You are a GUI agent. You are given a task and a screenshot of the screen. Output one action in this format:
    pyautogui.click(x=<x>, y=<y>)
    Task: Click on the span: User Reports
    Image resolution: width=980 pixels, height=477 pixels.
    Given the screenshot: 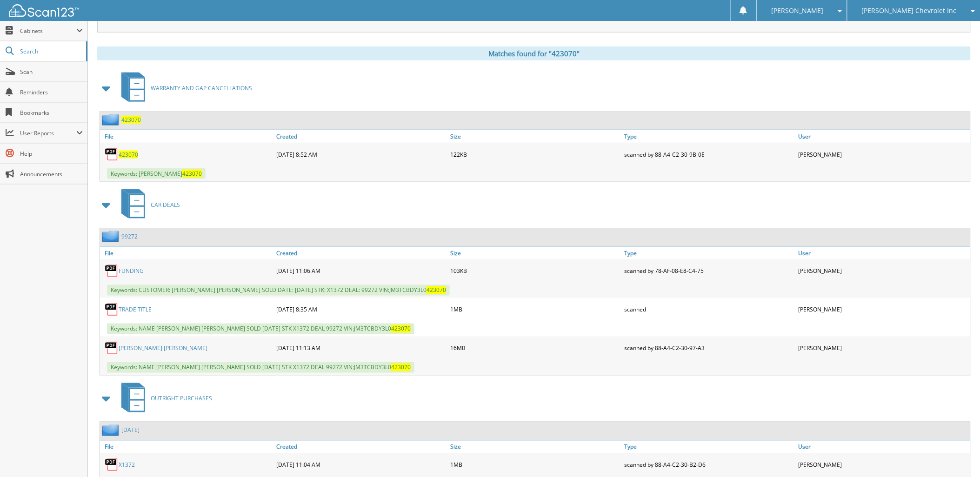 What is the action you would take?
    pyautogui.click(x=48, y=133)
    